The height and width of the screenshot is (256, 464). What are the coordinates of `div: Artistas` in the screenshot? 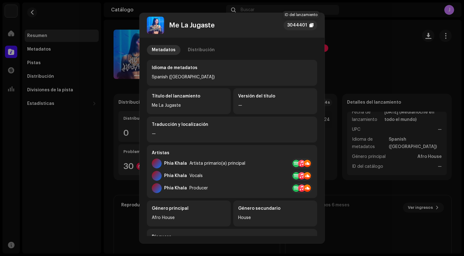 It's located at (232, 153).